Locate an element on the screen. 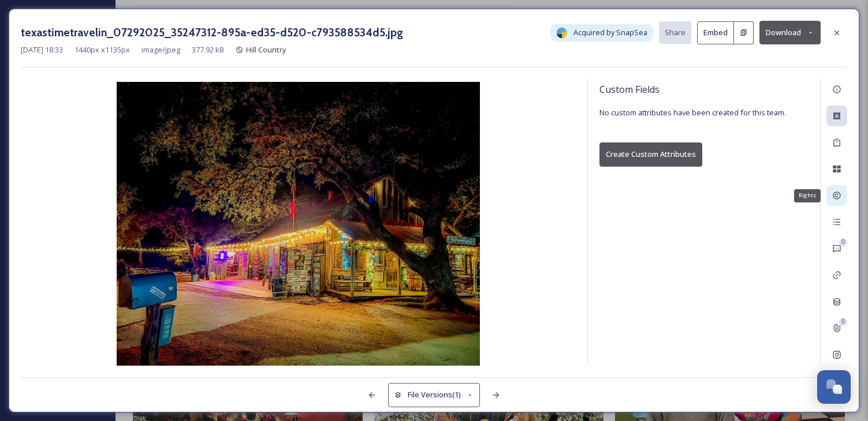  img: snapsea-logo.png is located at coordinates (562, 33).